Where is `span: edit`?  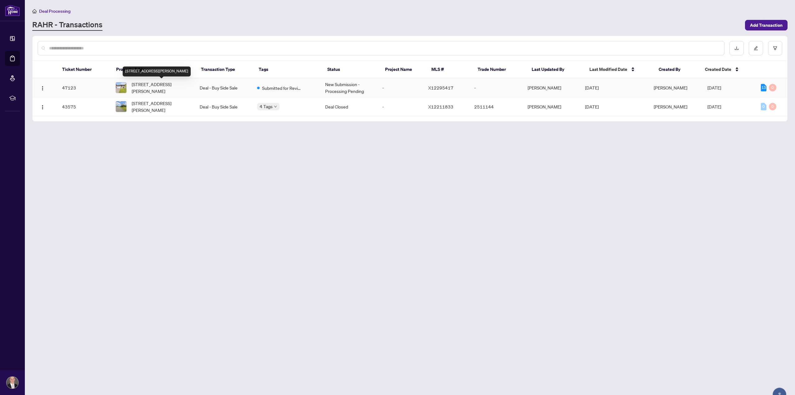 span: edit is located at coordinates (756, 48).